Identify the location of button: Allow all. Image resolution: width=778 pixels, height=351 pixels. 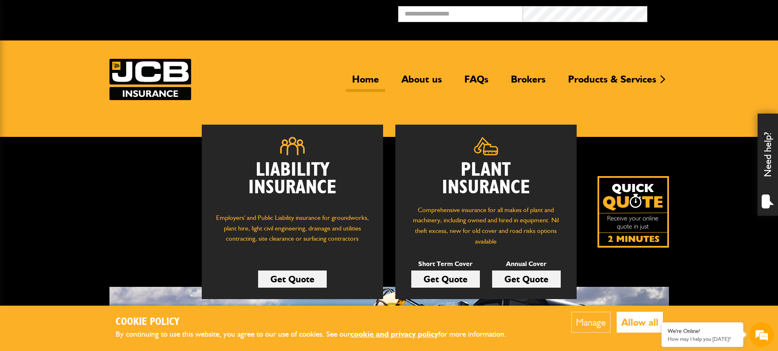
(640, 322).